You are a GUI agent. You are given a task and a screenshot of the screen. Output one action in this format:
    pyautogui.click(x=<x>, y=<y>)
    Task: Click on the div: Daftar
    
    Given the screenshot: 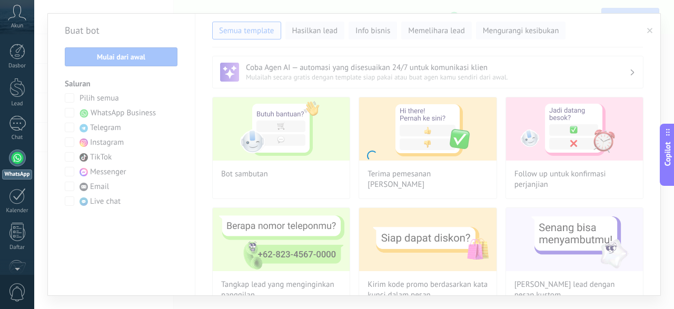 What is the action you would take?
    pyautogui.click(x=17, y=247)
    